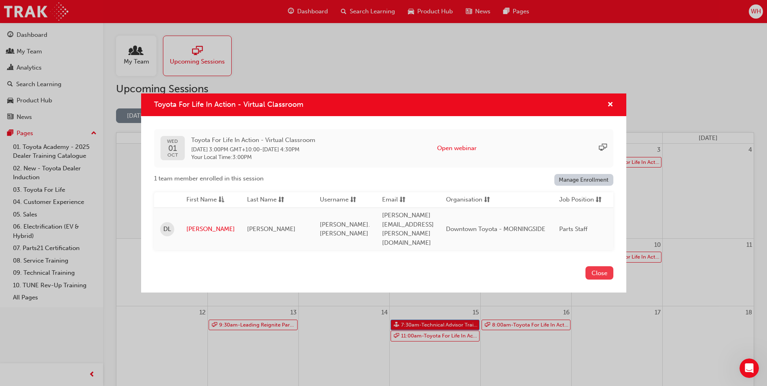 Image resolution: width=767 pixels, height=386 pixels. Describe the element at coordinates (582, 200) in the screenshot. I see `button: Job Positionsorting-icon` at that location.